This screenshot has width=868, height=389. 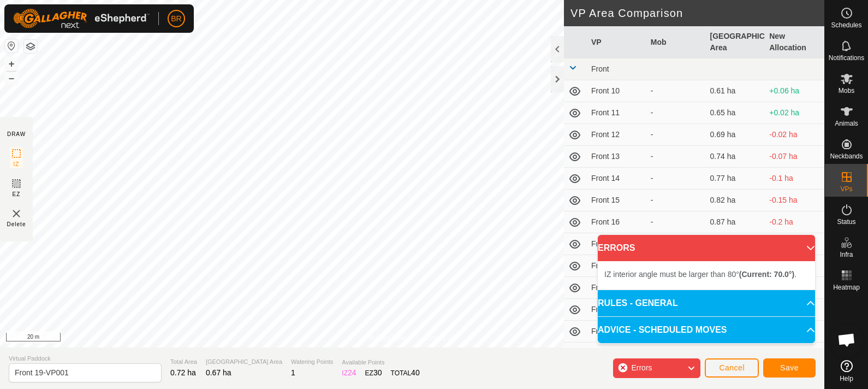 What do you see at coordinates (349, 372) in the screenshot?
I see `div: IZ` at bounding box center [349, 372].